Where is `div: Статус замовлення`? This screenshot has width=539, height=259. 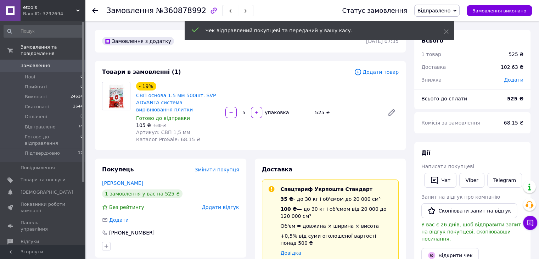 div: Статус замовлення is located at coordinates (375, 11).